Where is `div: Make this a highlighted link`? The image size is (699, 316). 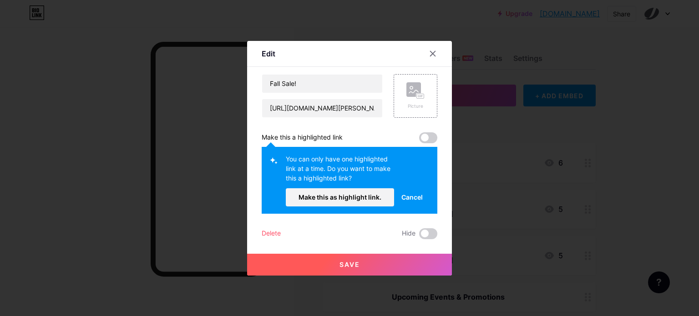 div: Make this a highlighted link is located at coordinates (302, 138).